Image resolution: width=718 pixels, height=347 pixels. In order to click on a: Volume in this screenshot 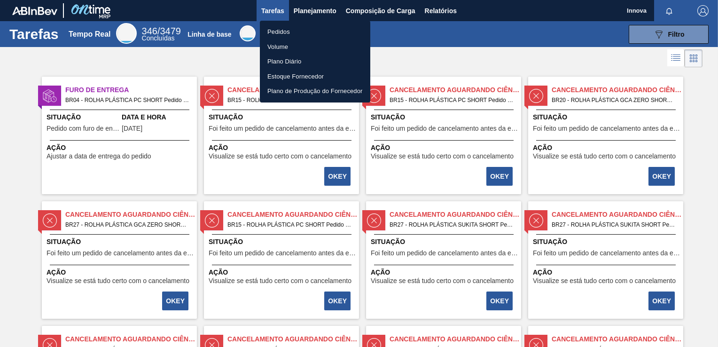, I will do `click(315, 47)`.